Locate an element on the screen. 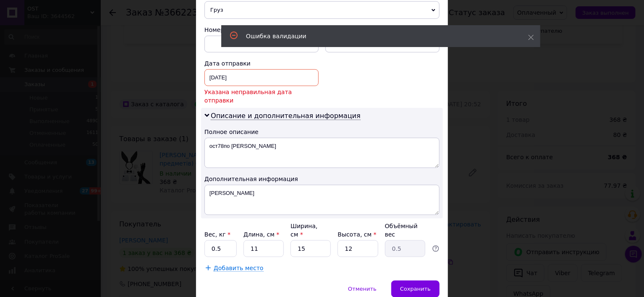  label: Вес, кг is located at coordinates (217, 234).